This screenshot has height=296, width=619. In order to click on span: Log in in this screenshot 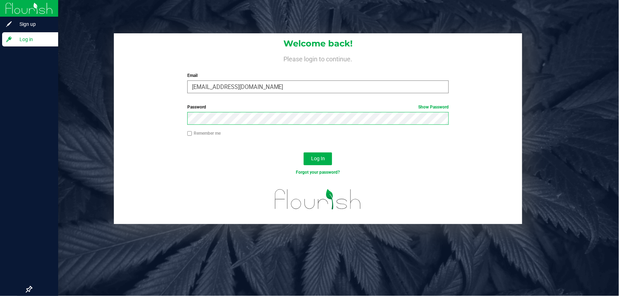, I will do `click(34, 39)`.